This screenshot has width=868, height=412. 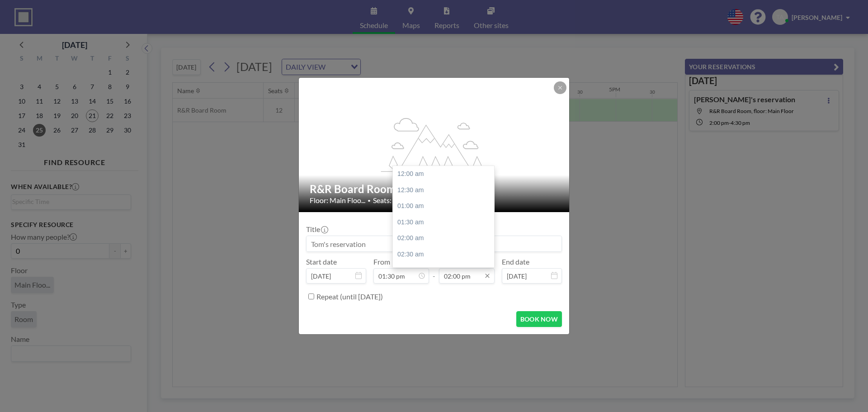 I want to click on h2: R&R Board Room, so click(x=434, y=189).